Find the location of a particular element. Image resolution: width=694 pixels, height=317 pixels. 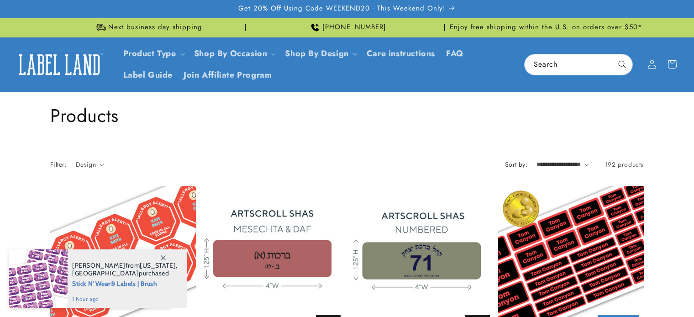

a: Shop By Design is located at coordinates (317, 53).